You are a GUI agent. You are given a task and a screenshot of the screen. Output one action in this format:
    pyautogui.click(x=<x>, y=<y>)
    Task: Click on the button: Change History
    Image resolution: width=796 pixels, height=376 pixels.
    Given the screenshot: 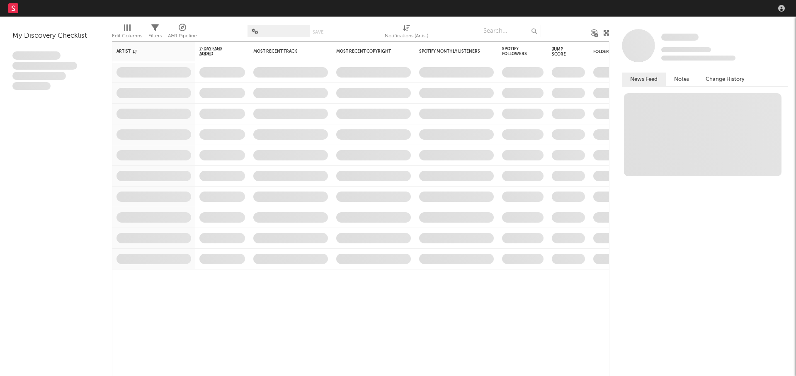 What is the action you would take?
    pyautogui.click(x=725, y=79)
    